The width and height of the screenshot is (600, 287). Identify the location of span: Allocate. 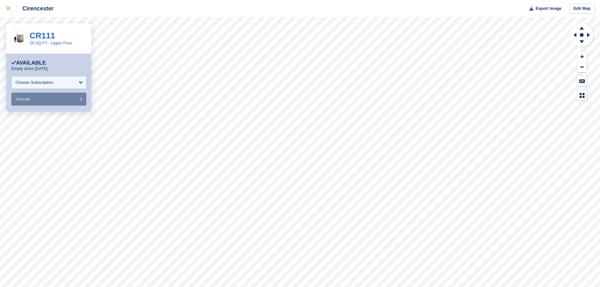
(23, 99).